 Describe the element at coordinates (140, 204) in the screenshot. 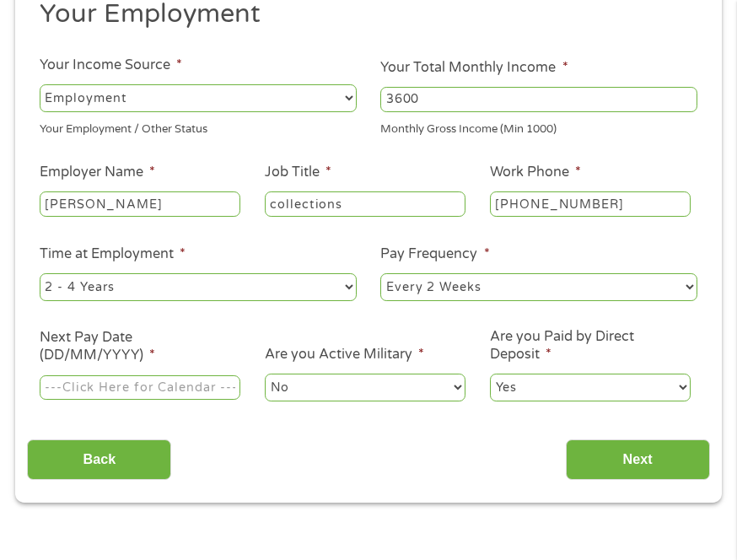

I see `input: Walmart` at that location.